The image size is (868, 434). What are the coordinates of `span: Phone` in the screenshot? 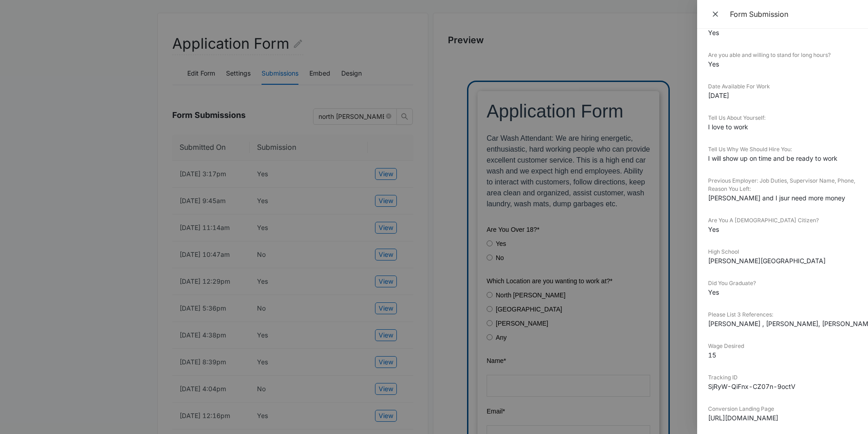 It's located at (33, 386).